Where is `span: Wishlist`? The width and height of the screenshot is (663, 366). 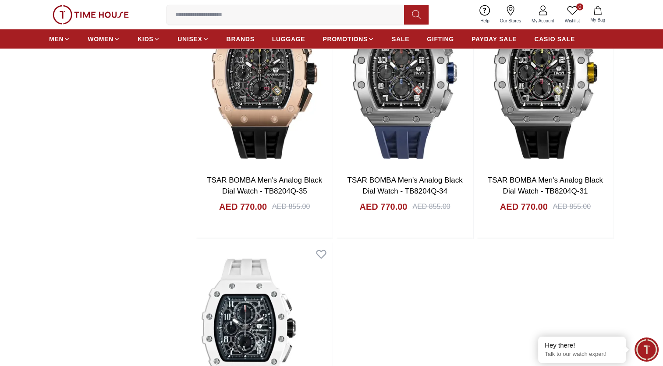
span: Wishlist is located at coordinates (573, 21).